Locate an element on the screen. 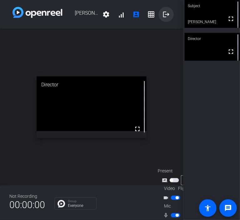 Image resolution: width=240 pixels, height=220 pixels. img: white-gradient.svg is located at coordinates (37, 12).